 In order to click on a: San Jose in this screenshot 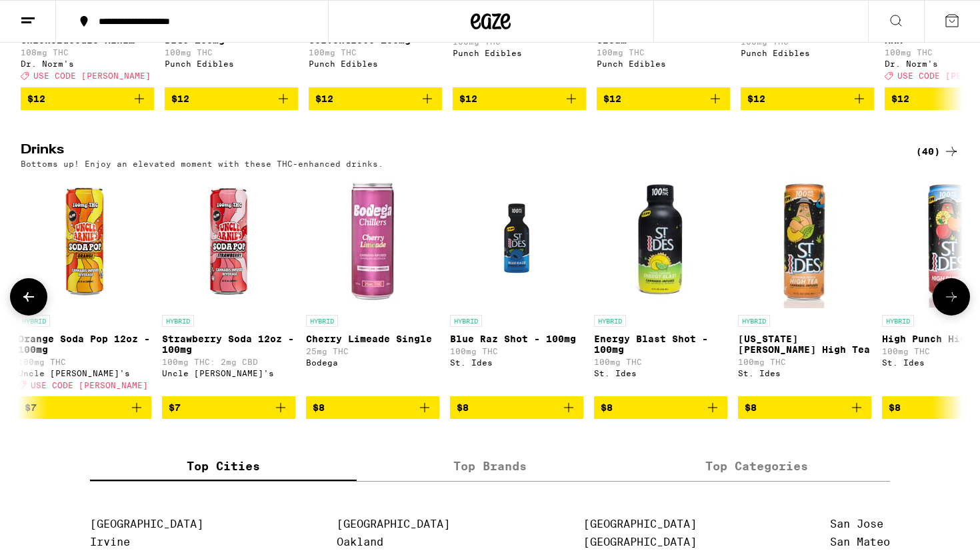, I will do `click(856, 523)`.